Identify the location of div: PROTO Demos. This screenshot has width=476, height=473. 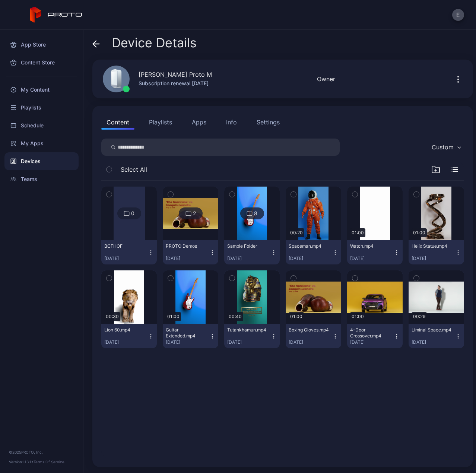
(187, 246).